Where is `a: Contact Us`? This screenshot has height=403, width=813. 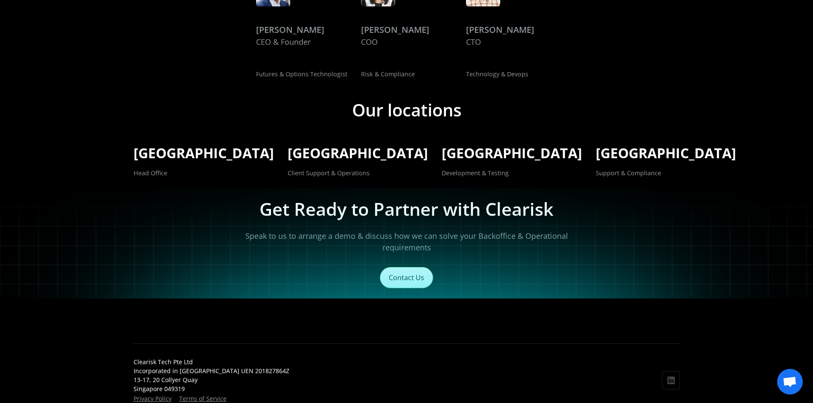
a: Contact Us is located at coordinates (406, 278).